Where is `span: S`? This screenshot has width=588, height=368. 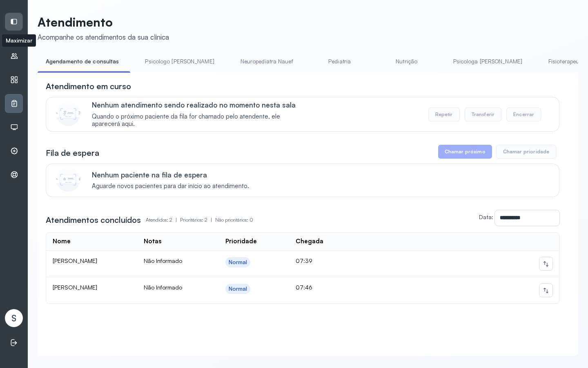
span: S is located at coordinates (14, 318).